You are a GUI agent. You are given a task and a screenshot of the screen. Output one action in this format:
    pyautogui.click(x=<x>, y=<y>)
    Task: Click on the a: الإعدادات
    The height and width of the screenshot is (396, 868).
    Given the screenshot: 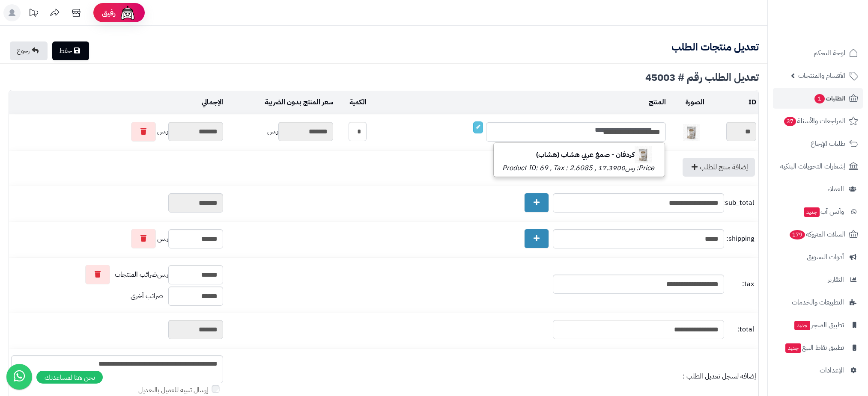 What is the action you would take?
    pyautogui.click(x=818, y=370)
    